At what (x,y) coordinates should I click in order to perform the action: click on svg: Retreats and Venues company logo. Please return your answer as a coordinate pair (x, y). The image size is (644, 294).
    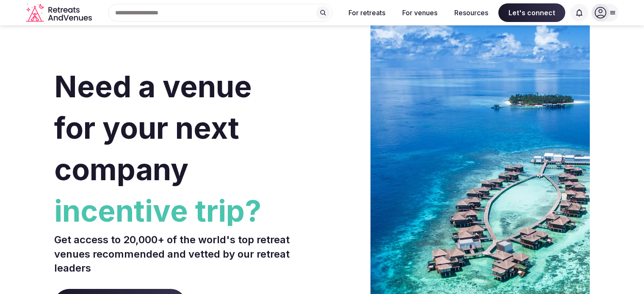
    Looking at the image, I should click on (60, 13).